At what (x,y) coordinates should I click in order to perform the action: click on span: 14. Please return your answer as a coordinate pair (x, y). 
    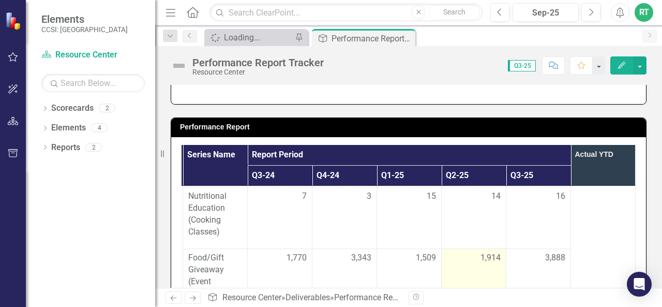
    Looking at the image, I should click on (496, 196).